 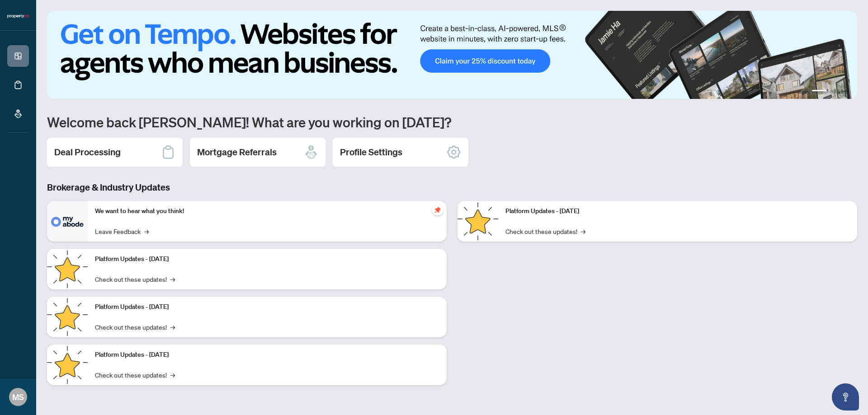 What do you see at coordinates (839, 92) in the screenshot?
I see `button: 3` at bounding box center [839, 92].